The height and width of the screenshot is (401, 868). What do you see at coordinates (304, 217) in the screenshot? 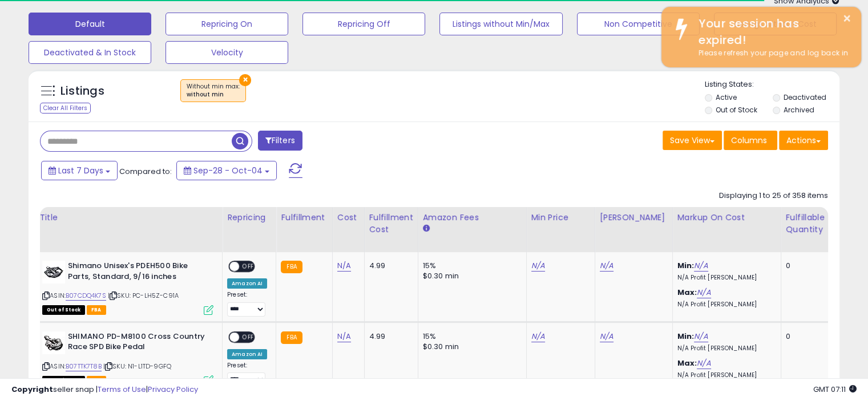
I see `div: Fulfillment` at bounding box center [304, 217].